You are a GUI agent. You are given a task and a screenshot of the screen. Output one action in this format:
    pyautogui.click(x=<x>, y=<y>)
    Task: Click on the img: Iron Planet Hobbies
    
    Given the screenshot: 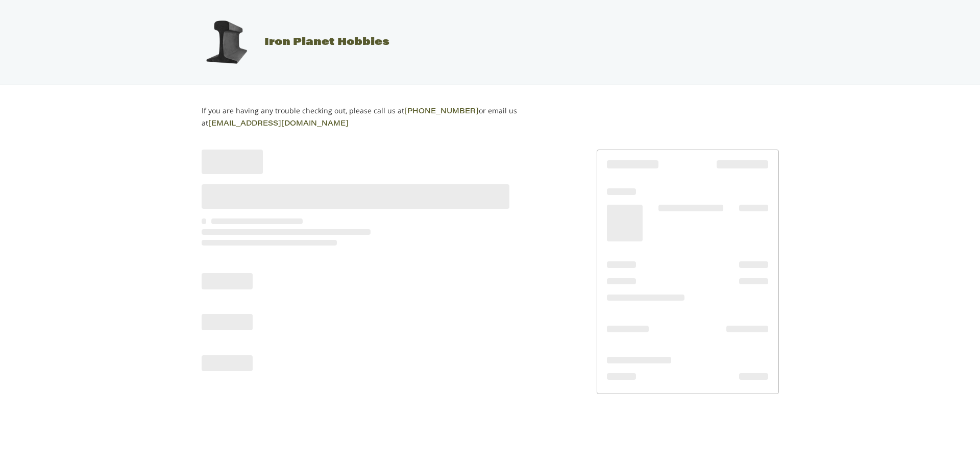 What is the action you would take?
    pyautogui.click(x=226, y=42)
    